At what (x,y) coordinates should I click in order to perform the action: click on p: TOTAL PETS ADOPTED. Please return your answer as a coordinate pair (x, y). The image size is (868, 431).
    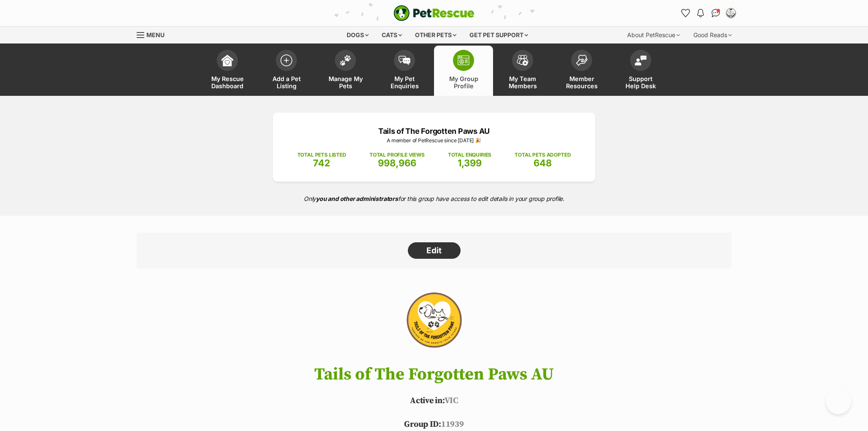
    Looking at the image, I should click on (542, 155).